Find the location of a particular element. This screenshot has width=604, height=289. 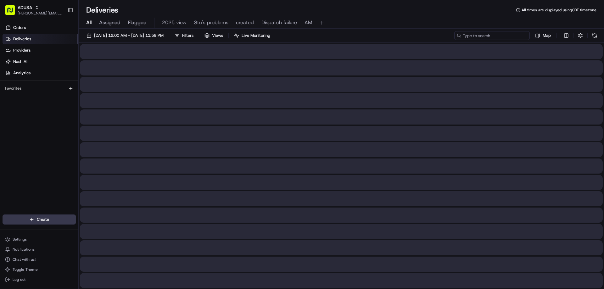

a: Powered byPylon is located at coordinates (60, 109).